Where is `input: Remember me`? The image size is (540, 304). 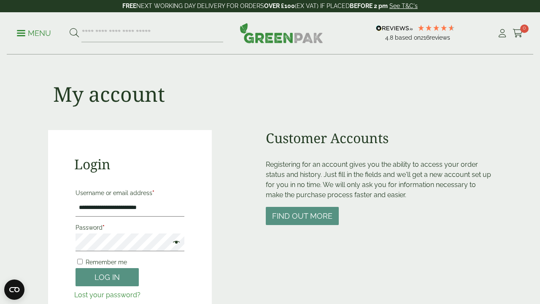
input: Remember me is located at coordinates (80, 261).